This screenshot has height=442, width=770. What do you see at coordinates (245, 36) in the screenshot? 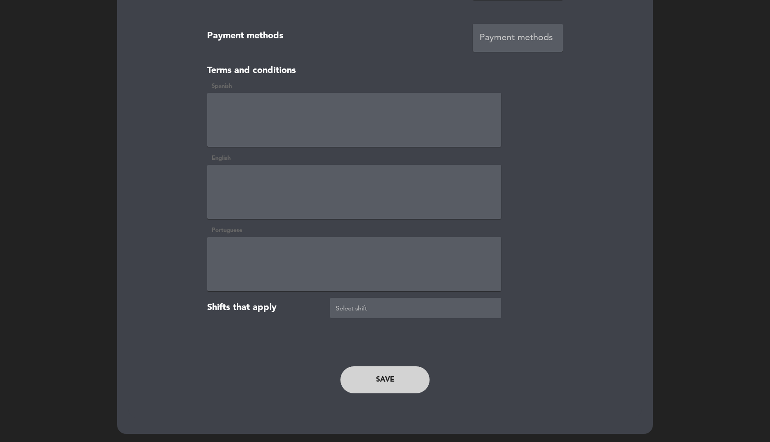
I see `label: Payment methods` at bounding box center [245, 36].